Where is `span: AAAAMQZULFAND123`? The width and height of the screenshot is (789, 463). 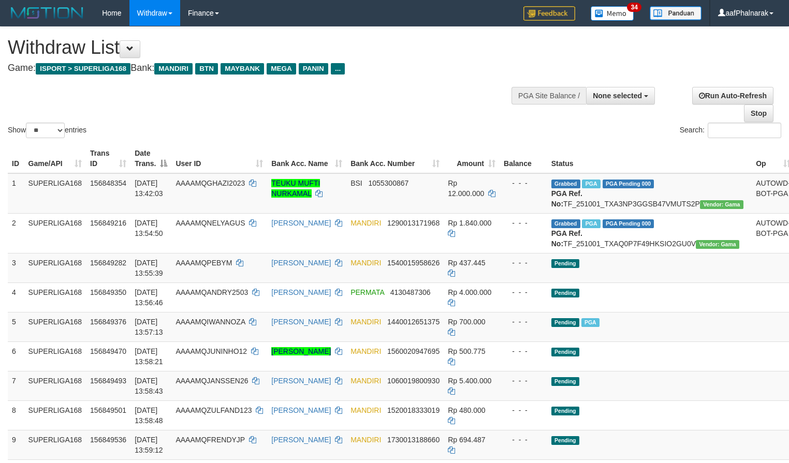
span: AAAAMQZULFAND123 is located at coordinates (213, 411).